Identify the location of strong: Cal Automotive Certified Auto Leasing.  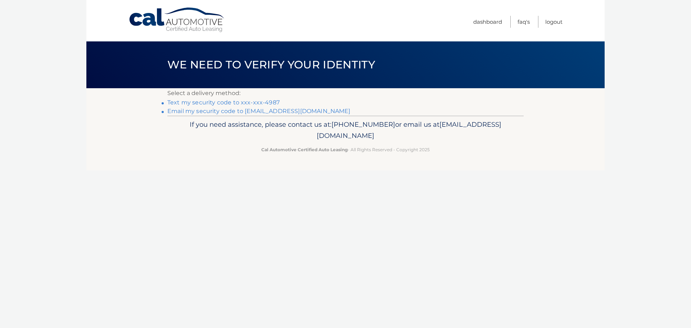
(305, 149).